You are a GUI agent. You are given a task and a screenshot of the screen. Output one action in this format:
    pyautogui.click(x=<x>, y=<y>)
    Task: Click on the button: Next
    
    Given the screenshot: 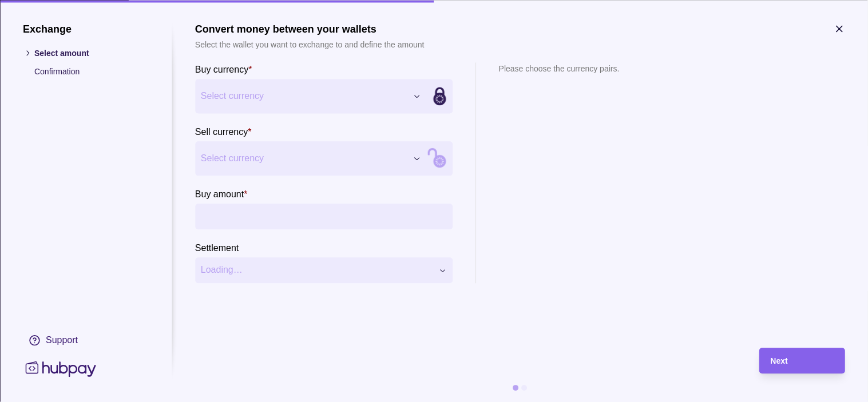 What is the action you would take?
    pyautogui.click(x=803, y=360)
    